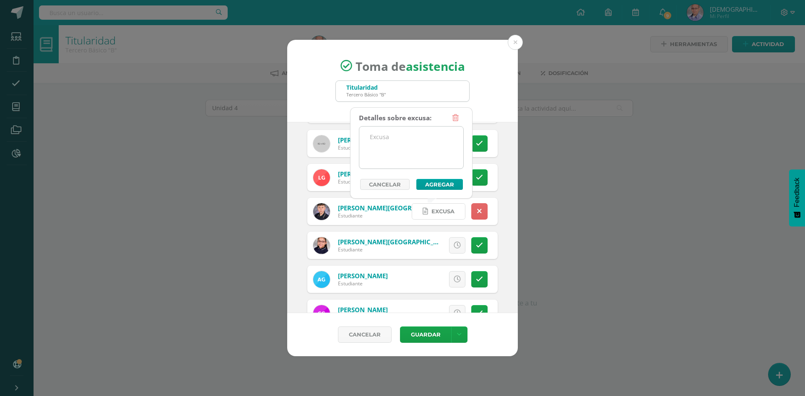 Image resolution: width=805 pixels, height=396 pixels. Describe the element at coordinates (366, 94) in the screenshot. I see `div: Tercero Básico "B"` at that location.